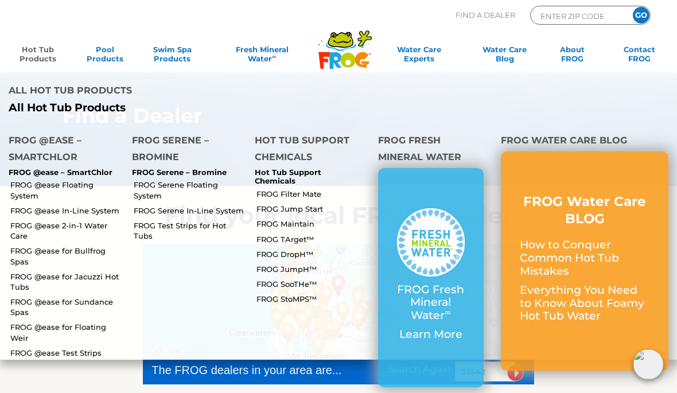 The height and width of the screenshot is (393, 677). I want to click on a: Swim SpaProducts, so click(172, 56).